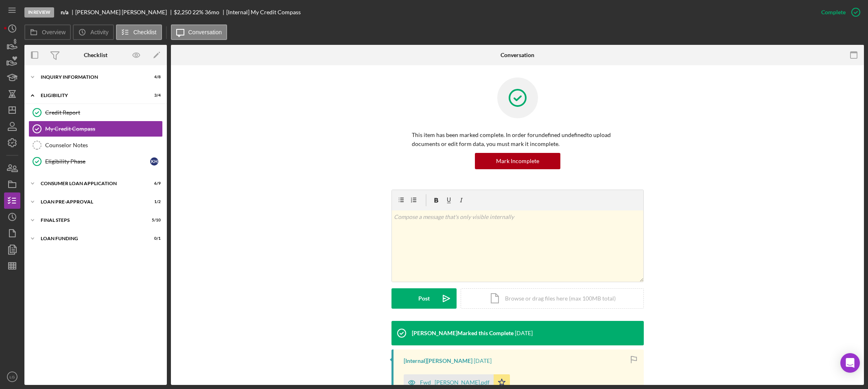 The width and height of the screenshot is (868, 389). Describe the element at coordinates (834, 12) in the screenshot. I see `div: Complete` at that location.